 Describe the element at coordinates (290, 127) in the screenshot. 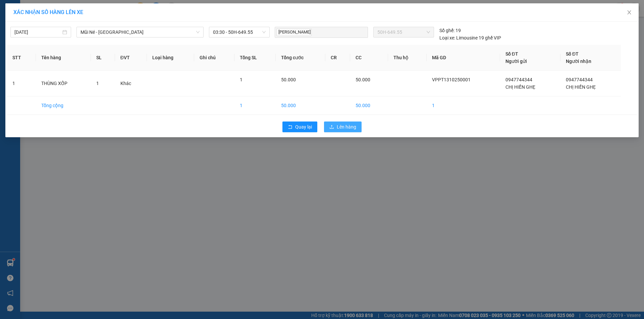

I see `span: rollback` at that location.